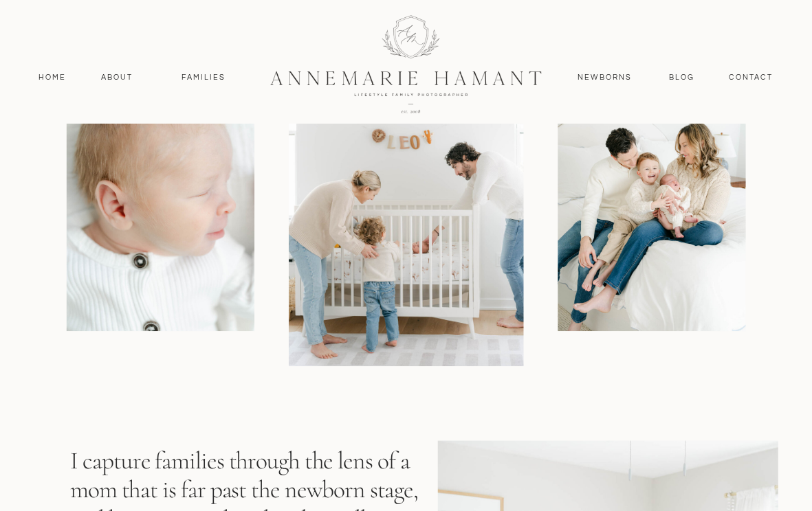 Image resolution: width=812 pixels, height=511 pixels. I want to click on a: Home, so click(53, 78).